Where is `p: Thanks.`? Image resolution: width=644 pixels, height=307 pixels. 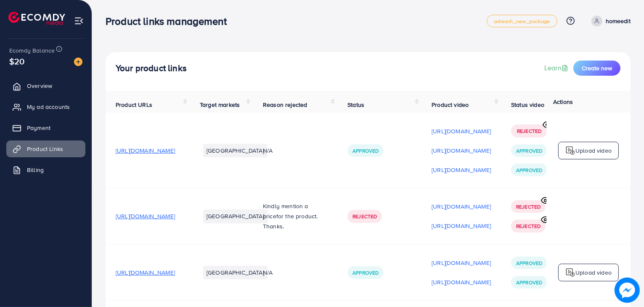 p: Thanks. is located at coordinates (295, 227).